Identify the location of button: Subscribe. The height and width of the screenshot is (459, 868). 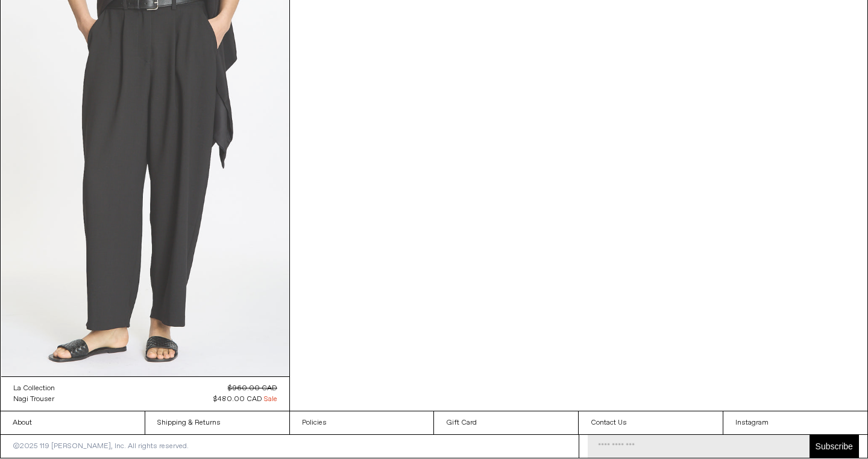
(834, 446).